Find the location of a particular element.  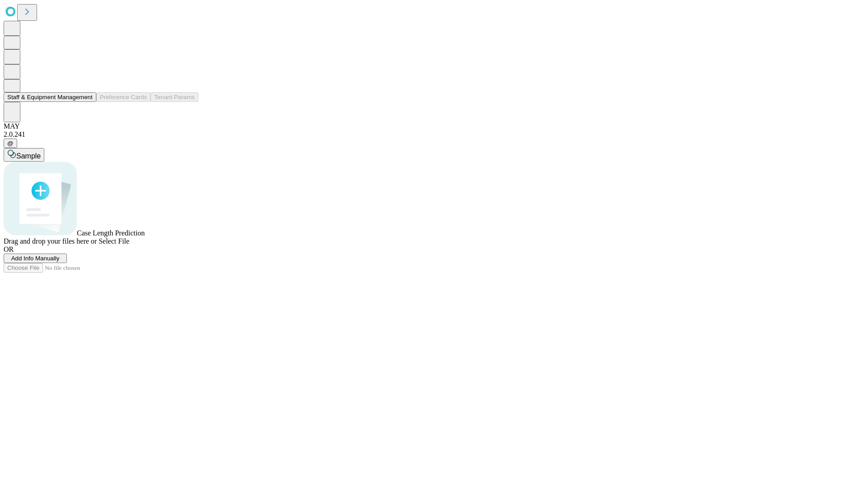

span: Select File is located at coordinates (114, 241).